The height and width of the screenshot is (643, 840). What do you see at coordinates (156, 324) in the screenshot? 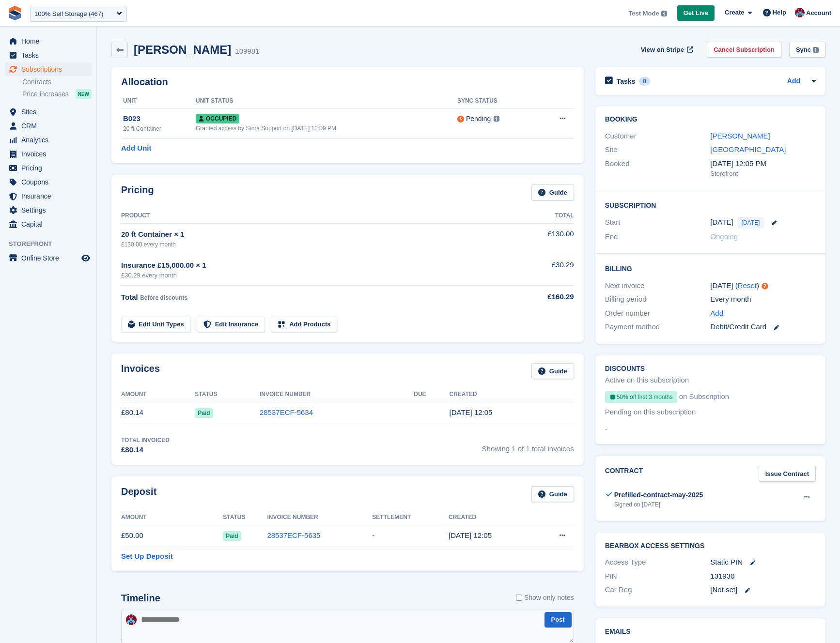
I see `a: Edit Unit Types` at bounding box center [156, 324].